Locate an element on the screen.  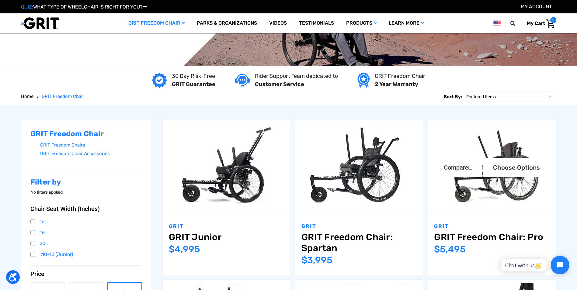
h2: Filter by is located at coordinates (86, 182).